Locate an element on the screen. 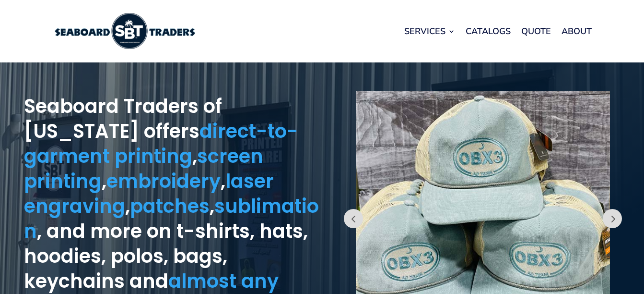  a: screen printing is located at coordinates (143, 168).